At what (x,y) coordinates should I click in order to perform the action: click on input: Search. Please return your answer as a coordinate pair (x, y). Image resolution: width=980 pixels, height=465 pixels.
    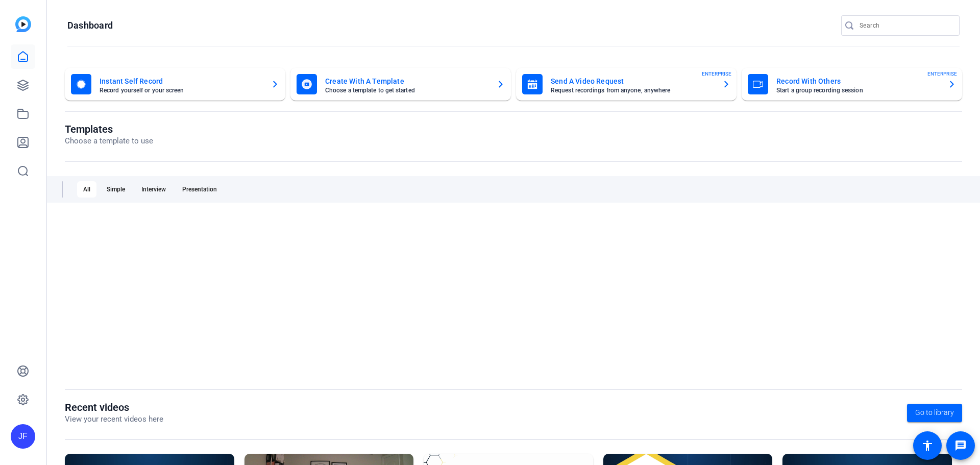
    Looking at the image, I should click on (906, 26).